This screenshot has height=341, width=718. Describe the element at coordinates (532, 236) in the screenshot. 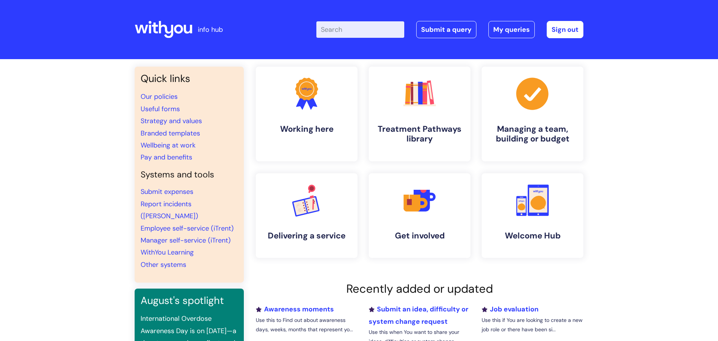

I see `h4: Welcome Hub` at that location.